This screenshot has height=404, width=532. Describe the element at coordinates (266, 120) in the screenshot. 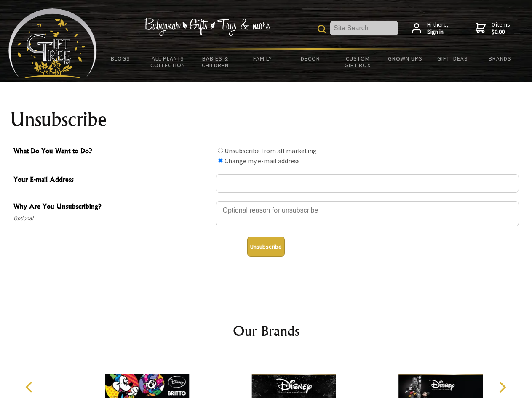

I see `h1: Unsubscribe` at that location.